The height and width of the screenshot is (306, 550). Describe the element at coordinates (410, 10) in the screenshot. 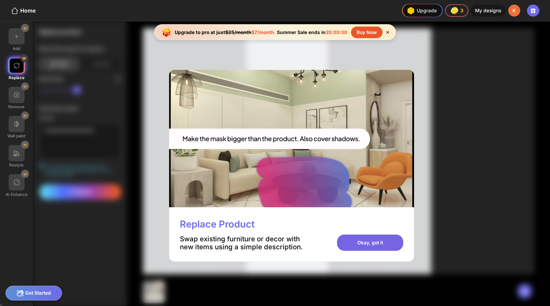

I see `img: upgrade-nav-btn-icon.gif` at that location.